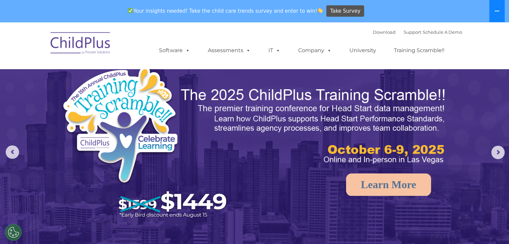 The height and width of the screenshot is (244, 509). Describe the element at coordinates (174, 50) in the screenshot. I see `a: Software` at that location.